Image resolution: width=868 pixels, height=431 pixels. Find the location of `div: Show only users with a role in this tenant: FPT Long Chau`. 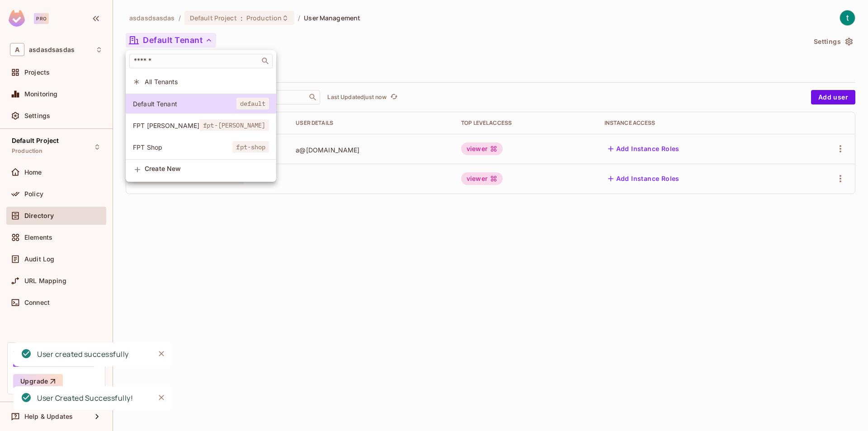

div: Show only users with a role in this tenant: FPT Long Chau is located at coordinates (201, 126).